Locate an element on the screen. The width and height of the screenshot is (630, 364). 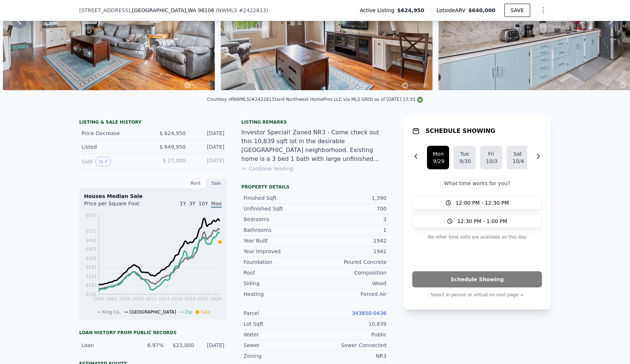
div: Forced Air is located at coordinates (351, 294).